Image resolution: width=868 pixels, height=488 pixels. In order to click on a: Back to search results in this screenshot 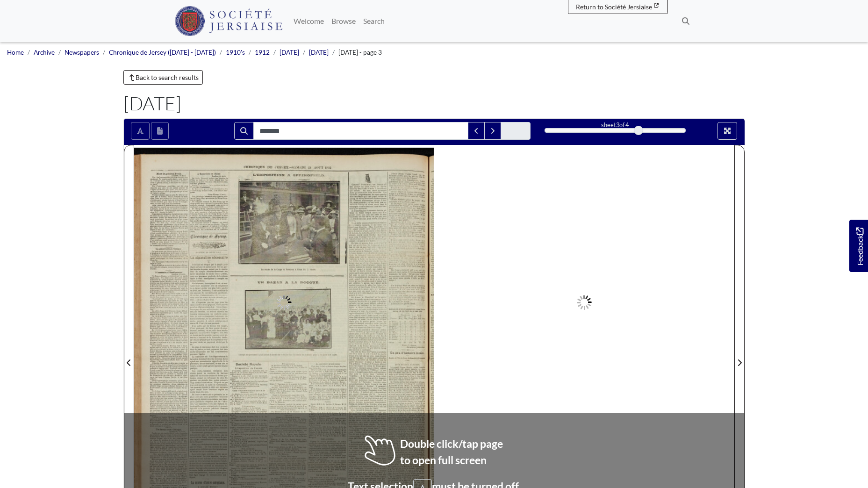, I will do `click(163, 77)`.